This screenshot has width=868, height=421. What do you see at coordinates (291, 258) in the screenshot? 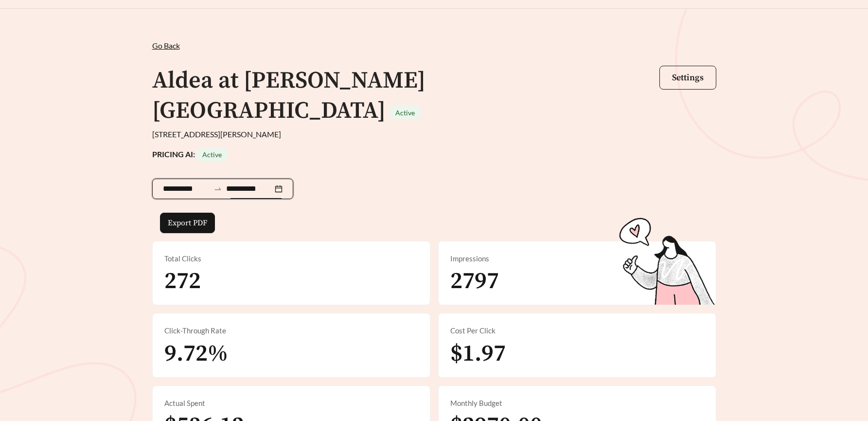
I see `div: Total Clicks` at bounding box center [291, 258].